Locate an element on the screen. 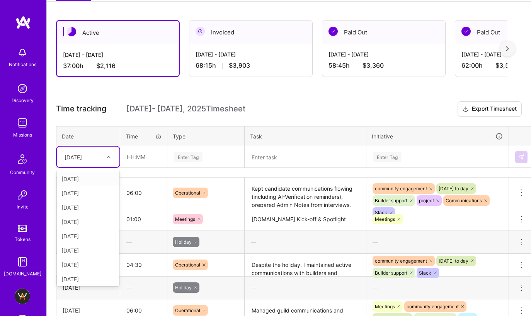 This screenshot has width=531, height=316. i: icon Download is located at coordinates (466, 109).